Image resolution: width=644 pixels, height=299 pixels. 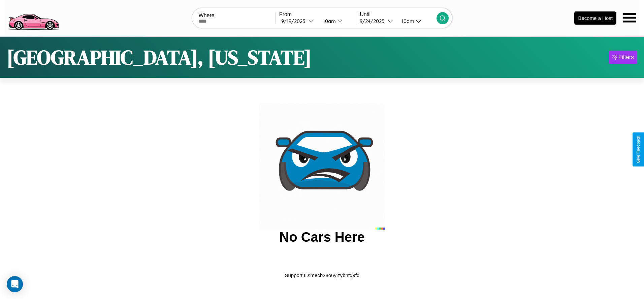 What do you see at coordinates (623, 57) in the screenshot?
I see `button: Filters` at bounding box center [623, 57].